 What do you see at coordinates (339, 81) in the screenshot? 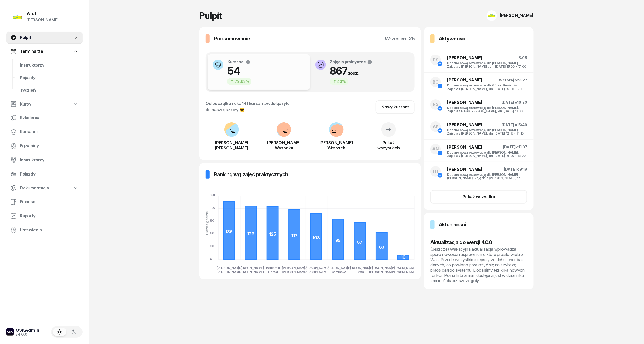
I see `div: 43%` at bounding box center [339, 81].